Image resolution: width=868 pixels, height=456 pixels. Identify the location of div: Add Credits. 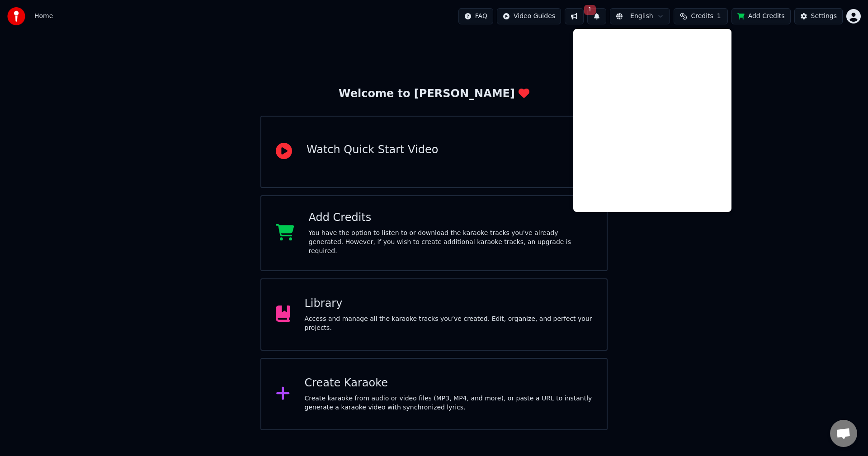
(451, 218).